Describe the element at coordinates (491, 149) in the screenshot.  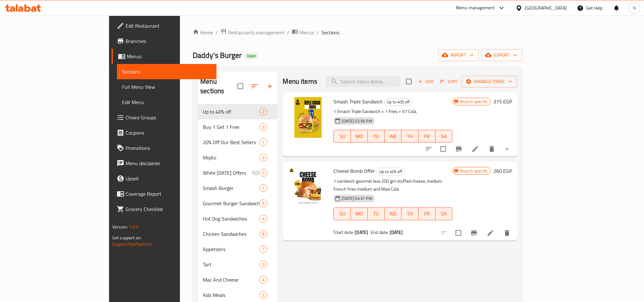
I see `button: delete` at that location.